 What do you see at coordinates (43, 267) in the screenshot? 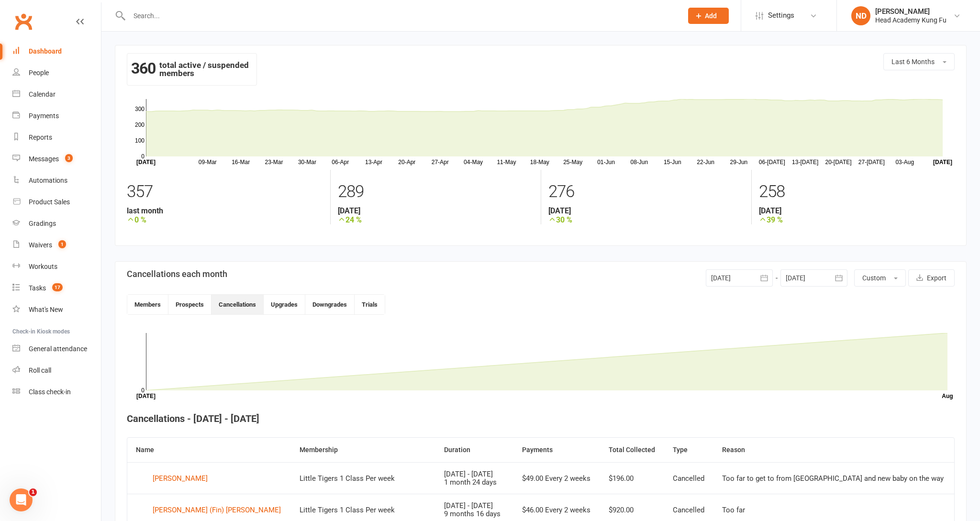
I see `div: Workouts` at bounding box center [43, 267].